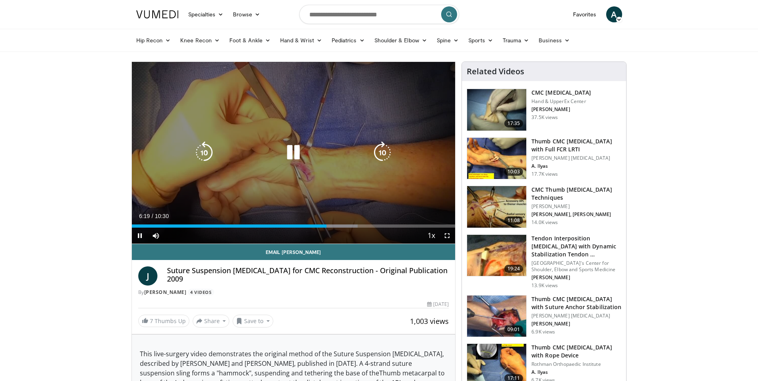 Image resolution: width=758 pixels, height=381 pixels. I want to click on button: Playback Rate, so click(431, 236).